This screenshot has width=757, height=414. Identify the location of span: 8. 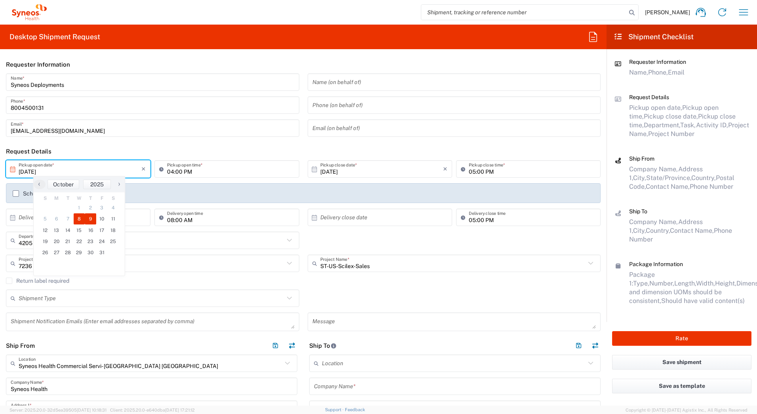
(79, 219).